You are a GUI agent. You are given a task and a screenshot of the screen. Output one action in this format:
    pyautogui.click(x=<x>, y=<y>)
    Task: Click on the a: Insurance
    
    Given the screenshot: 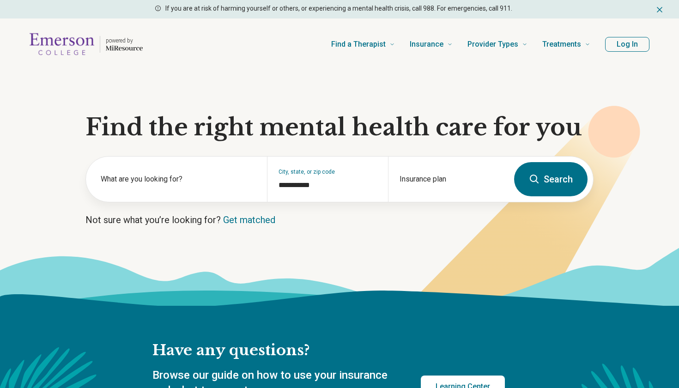 What is the action you would take?
    pyautogui.click(x=431, y=44)
    